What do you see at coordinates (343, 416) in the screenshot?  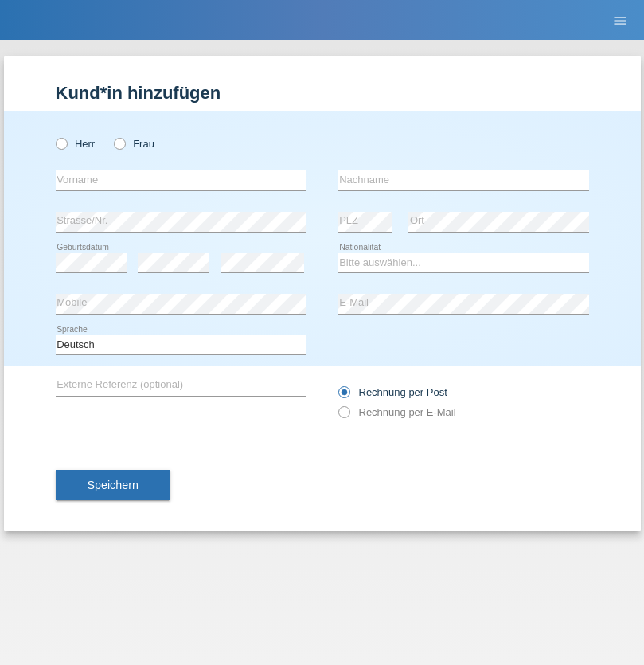 I see `input: Rechnung per E-Mail` at bounding box center [343, 416].